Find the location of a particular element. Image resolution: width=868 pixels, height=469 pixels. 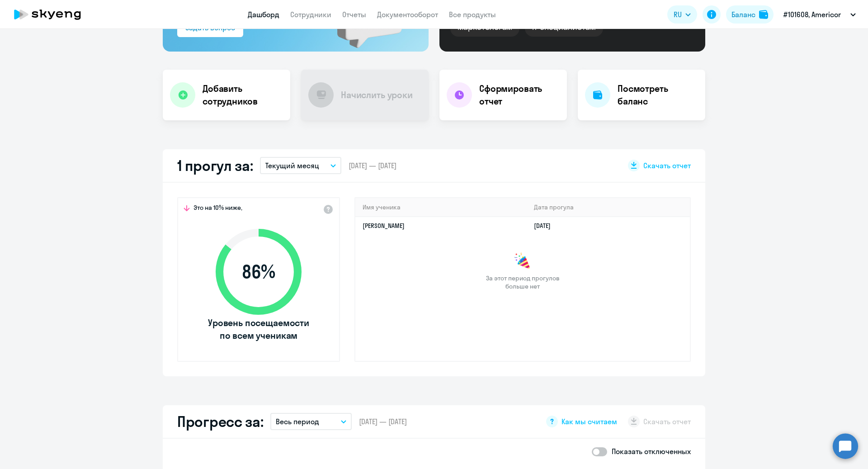

span: 86 % is located at coordinates (259, 272).